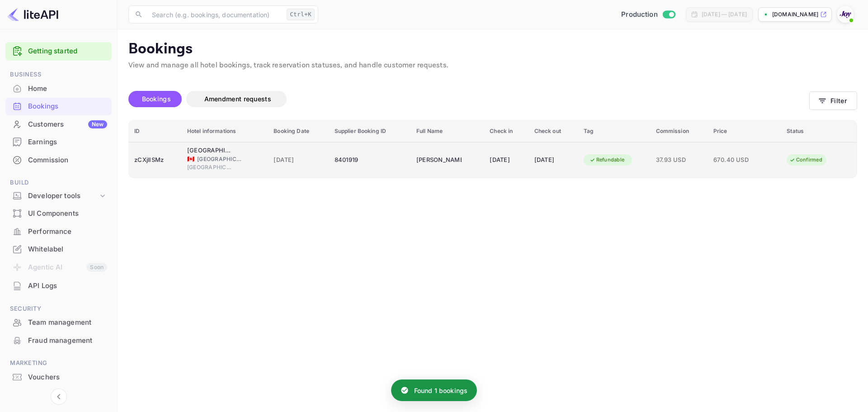 This screenshot has width=868, height=412. Describe the element at coordinates (59, 285) in the screenshot. I see `a: API Logs` at that location.